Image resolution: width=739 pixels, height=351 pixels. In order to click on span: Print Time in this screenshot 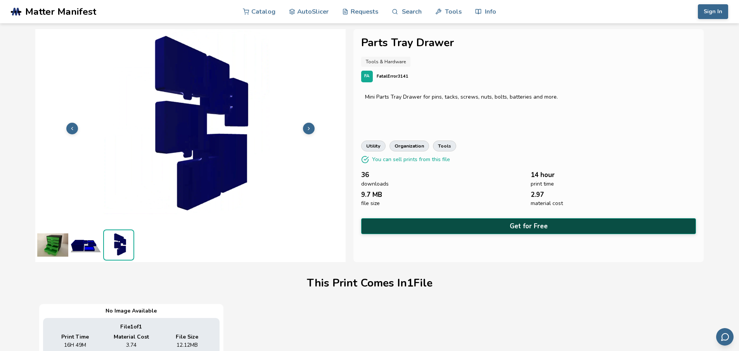, I will do `click(75, 337)`.